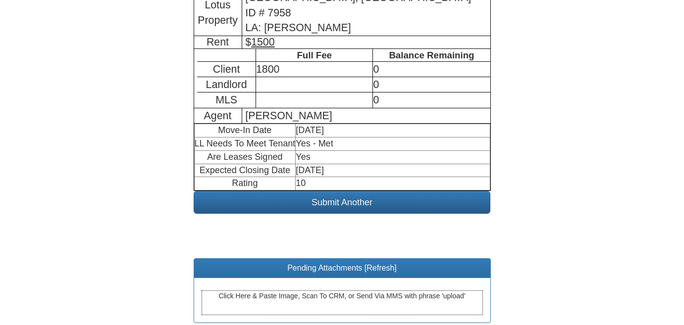  Describe the element at coordinates (226, 100) in the screenshot. I see `td: MLS` at that location.